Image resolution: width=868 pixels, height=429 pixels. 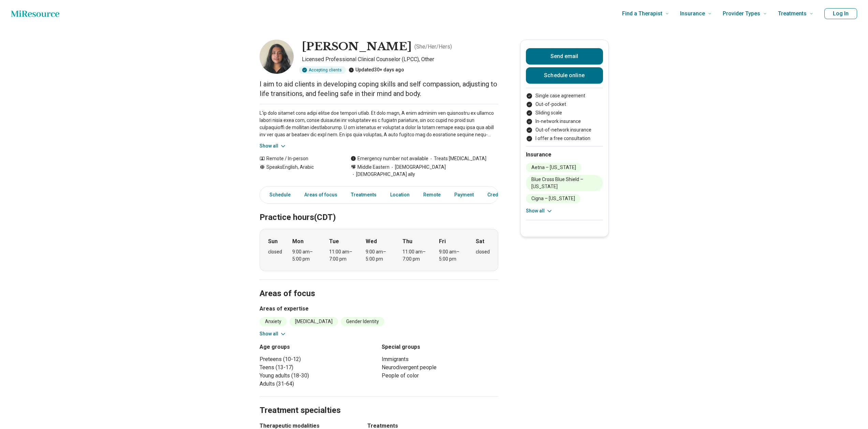 I want to click on h2: Areas of focus, so click(x=379, y=286).